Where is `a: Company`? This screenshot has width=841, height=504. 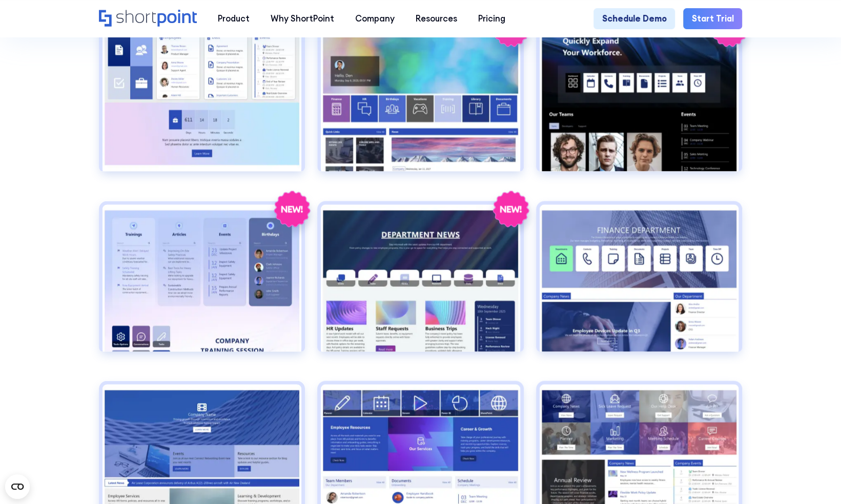
a: Company is located at coordinates (375, 18).